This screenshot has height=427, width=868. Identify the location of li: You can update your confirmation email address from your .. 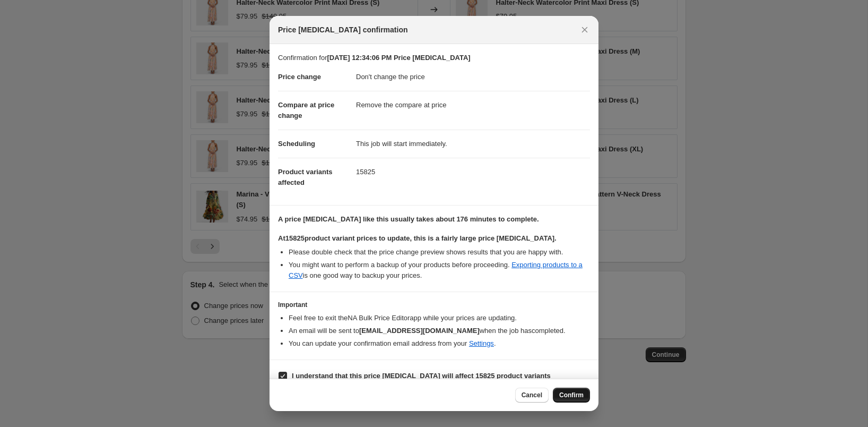
(440, 344).